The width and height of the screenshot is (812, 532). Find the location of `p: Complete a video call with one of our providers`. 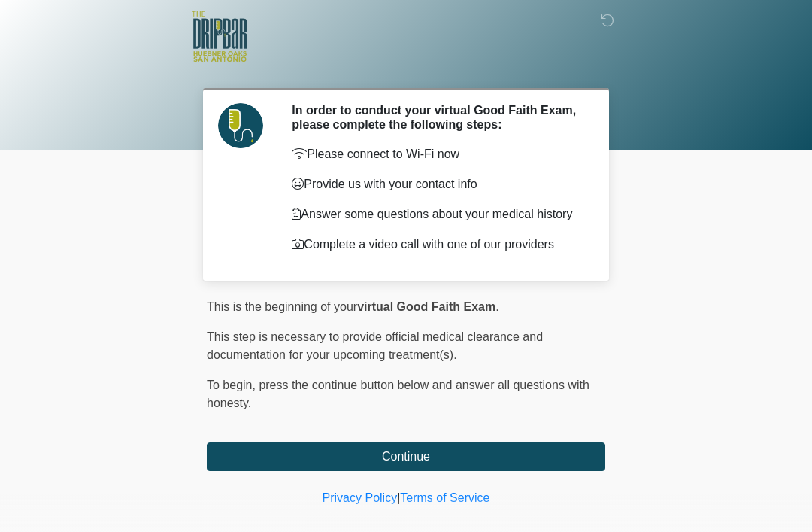

p: Complete a video call with one of our providers is located at coordinates (436, 245).